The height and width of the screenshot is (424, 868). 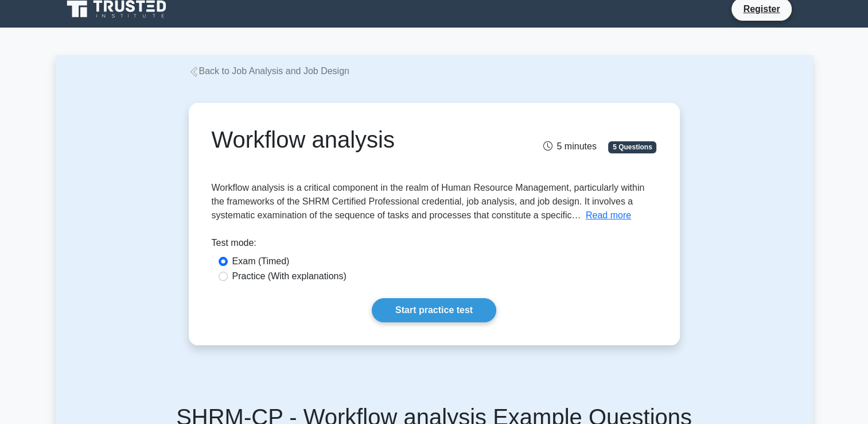 What do you see at coordinates (434, 245) in the screenshot?
I see `div: Test mode:` at bounding box center [434, 245].